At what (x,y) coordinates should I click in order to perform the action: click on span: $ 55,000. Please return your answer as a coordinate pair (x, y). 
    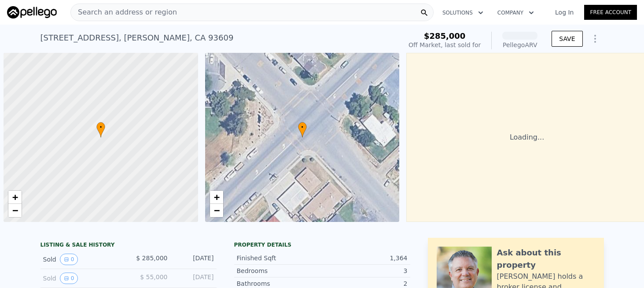
    Looking at the image, I should click on (153, 277).